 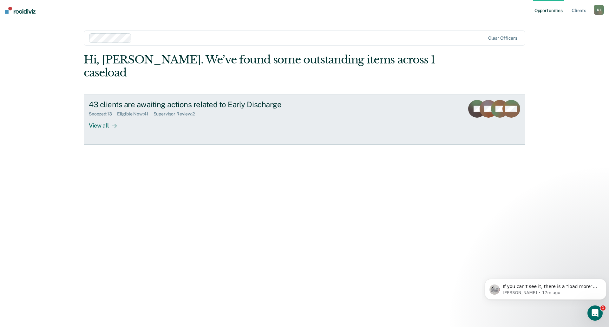 What do you see at coordinates (305, 120) in the screenshot?
I see `a: 43 clients are awaiting actions related to Early DischargeSnoozed:13Eligible Now:41Supervisor Rev...` at bounding box center [305, 120].